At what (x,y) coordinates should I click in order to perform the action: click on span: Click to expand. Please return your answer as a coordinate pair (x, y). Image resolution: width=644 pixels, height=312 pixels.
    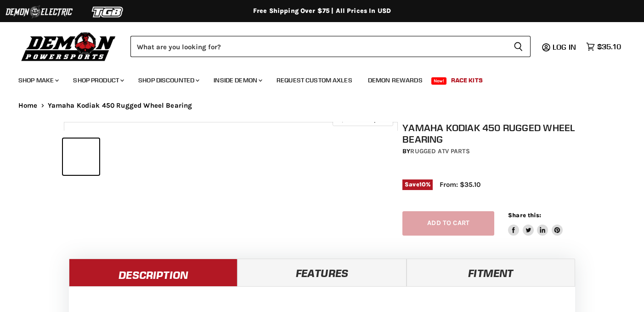
    Looking at the image, I should click on (363, 119).